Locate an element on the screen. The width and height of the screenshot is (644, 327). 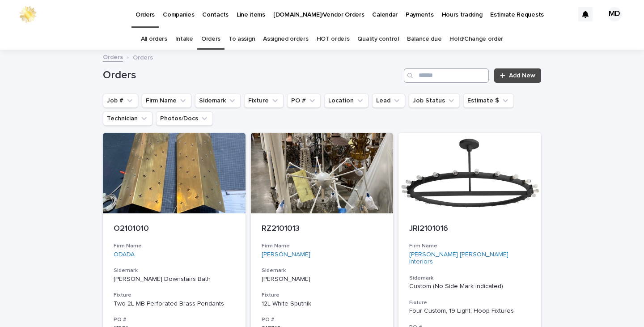
a: Intake is located at coordinates (184, 39).